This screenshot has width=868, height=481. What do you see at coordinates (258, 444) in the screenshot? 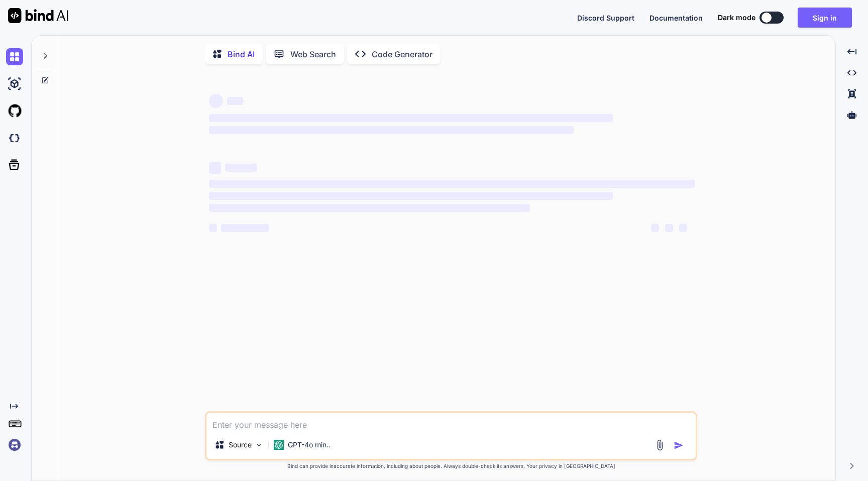
I see `img: Pick Models` at bounding box center [258, 444].